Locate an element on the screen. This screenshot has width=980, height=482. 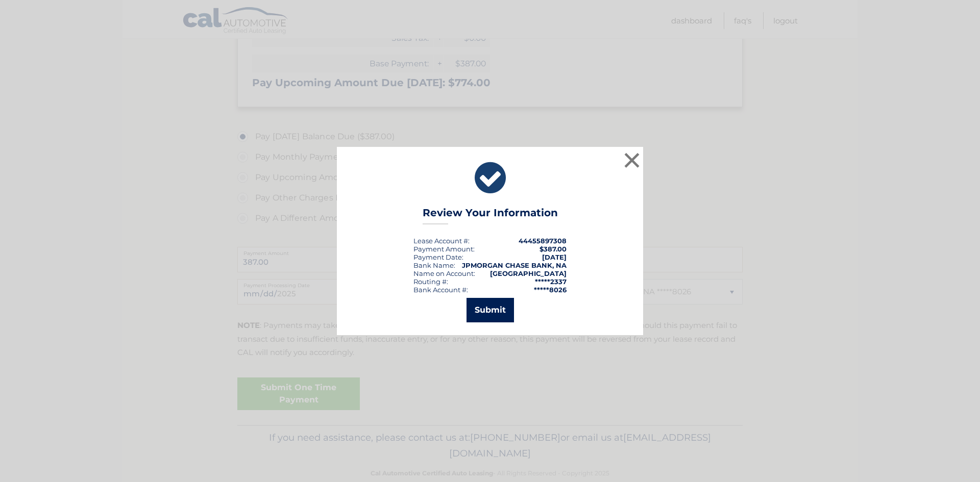
button: Submit is located at coordinates (490, 310).